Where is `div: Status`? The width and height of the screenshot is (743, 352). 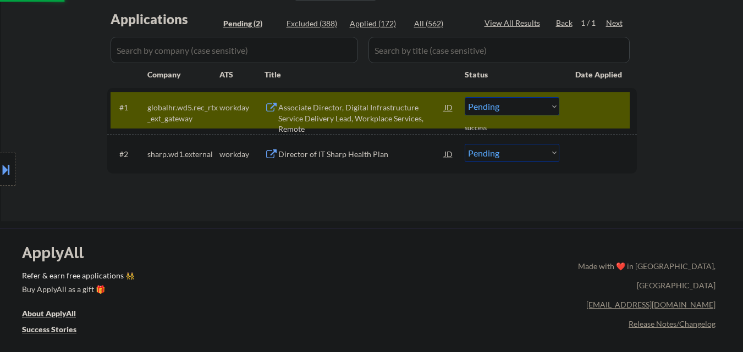
div: Status is located at coordinates (512, 74).